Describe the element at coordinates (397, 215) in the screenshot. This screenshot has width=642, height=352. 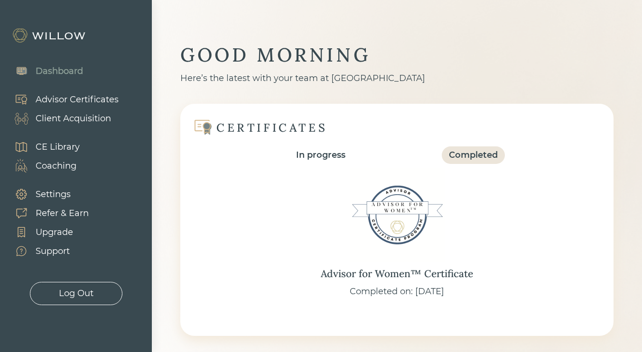
I see `img: Advisor for Women™ Certificate Badge` at that location.